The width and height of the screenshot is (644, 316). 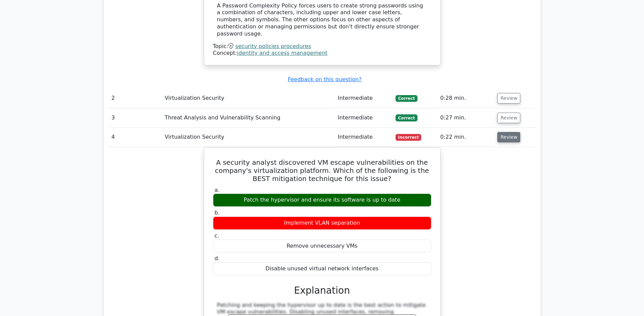 I want to click on u: Feedback on this question?, so click(x=325, y=79).